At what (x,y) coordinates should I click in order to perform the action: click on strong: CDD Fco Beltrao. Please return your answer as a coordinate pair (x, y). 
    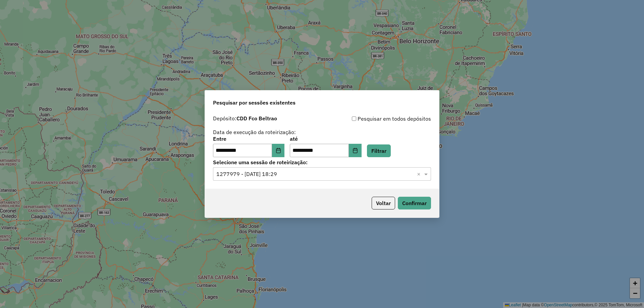
    Looking at the image, I should click on (256, 118).